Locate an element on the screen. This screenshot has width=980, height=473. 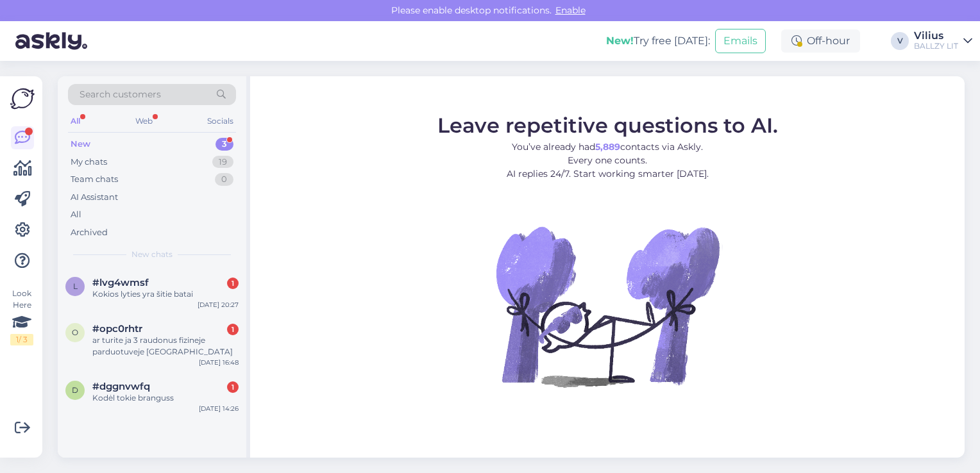
div: AI Assistant is located at coordinates (94, 198).